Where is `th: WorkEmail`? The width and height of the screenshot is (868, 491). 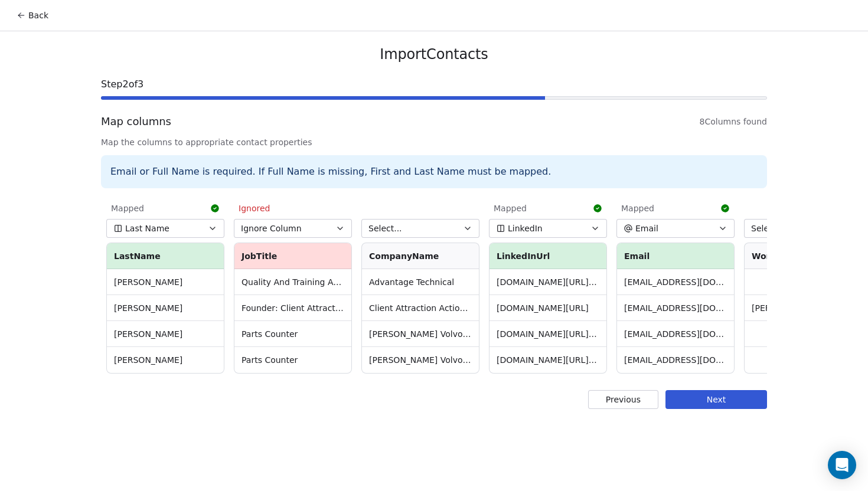 th: WorkEmail is located at coordinates (803, 257).